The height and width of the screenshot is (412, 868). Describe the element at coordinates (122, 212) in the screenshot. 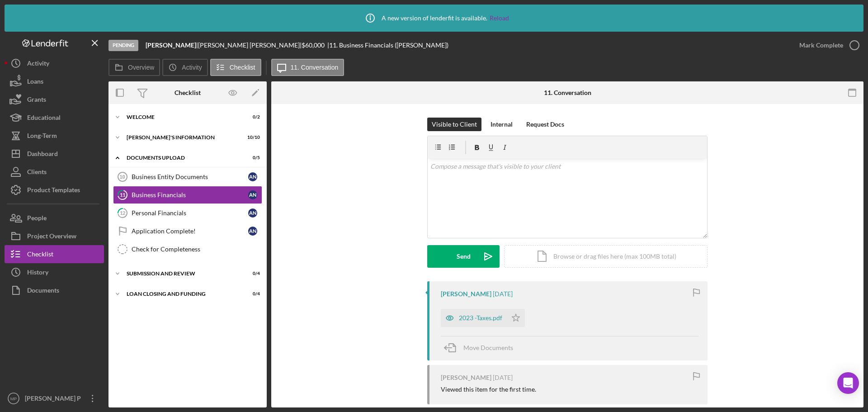

I see `tspan: 12` at that location.